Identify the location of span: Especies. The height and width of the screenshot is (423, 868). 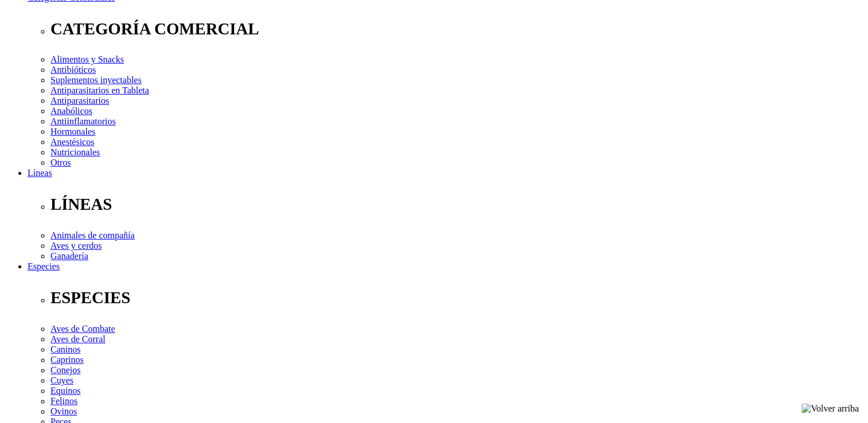
(43, 266).